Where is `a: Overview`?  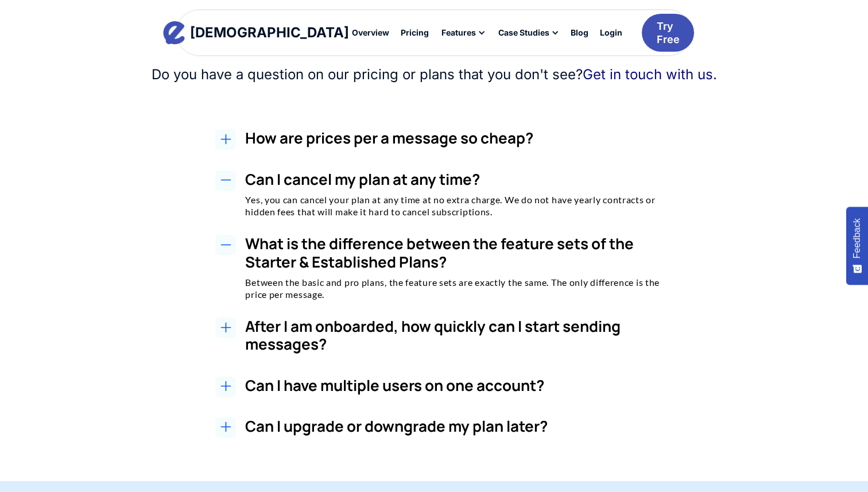
a: Overview is located at coordinates (370, 32).